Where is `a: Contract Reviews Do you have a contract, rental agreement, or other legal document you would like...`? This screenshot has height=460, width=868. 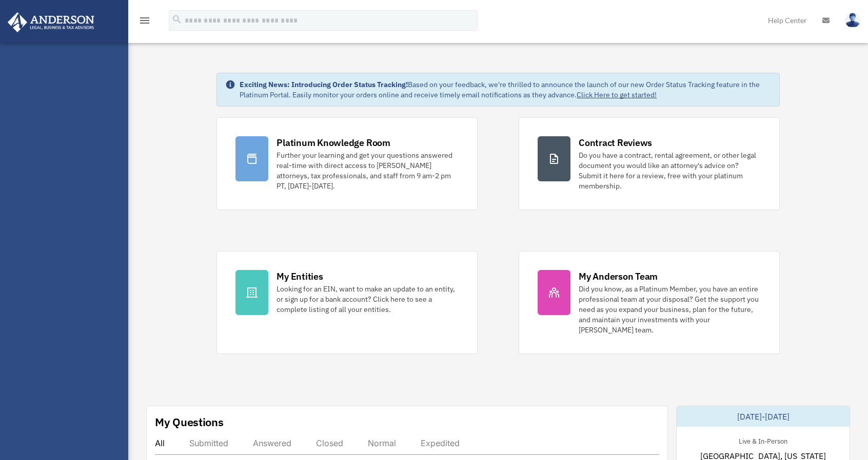
a: Contract Reviews Do you have a contract, rental agreement, or other legal document you would like... is located at coordinates (649, 164).